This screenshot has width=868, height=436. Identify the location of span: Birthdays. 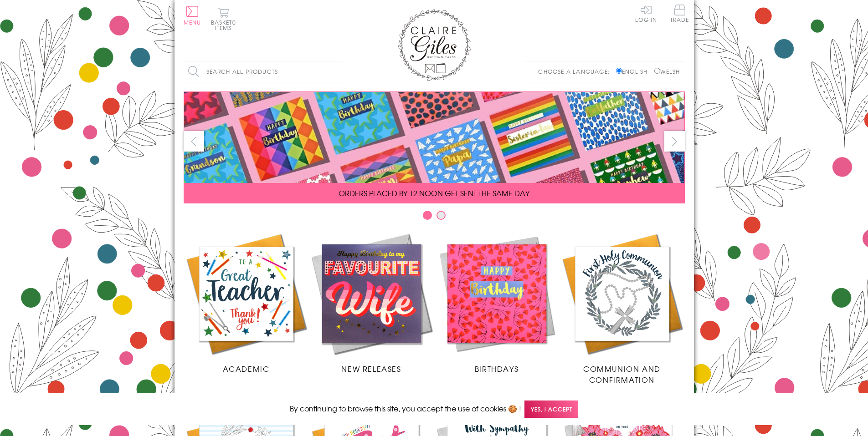
(496, 369).